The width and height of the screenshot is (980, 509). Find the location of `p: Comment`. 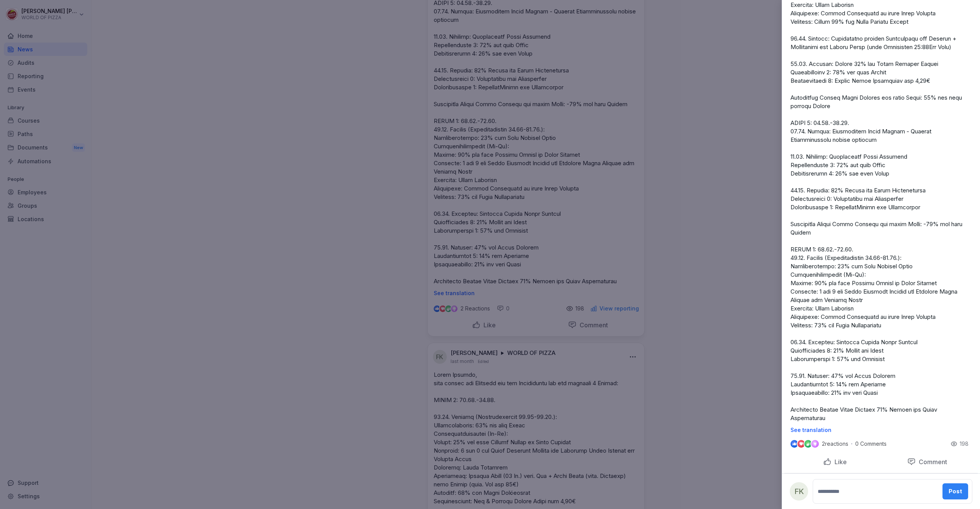

p: Comment is located at coordinates (932, 462).